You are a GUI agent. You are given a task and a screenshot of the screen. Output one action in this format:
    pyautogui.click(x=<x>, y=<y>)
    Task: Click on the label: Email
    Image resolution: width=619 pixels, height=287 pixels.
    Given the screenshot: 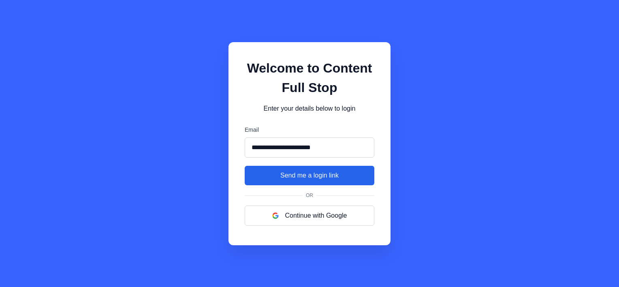 What is the action you would take?
    pyautogui.click(x=309, y=130)
    